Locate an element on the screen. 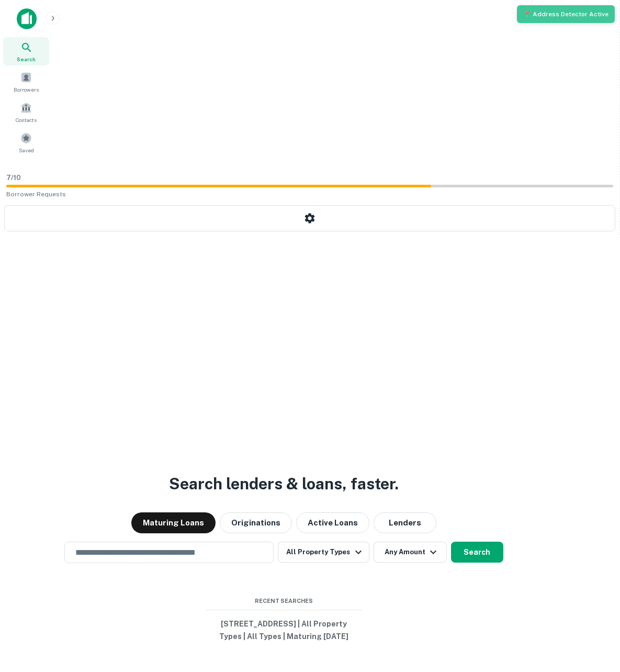 This screenshot has width=620, height=672. div: Contacts is located at coordinates (26, 112).